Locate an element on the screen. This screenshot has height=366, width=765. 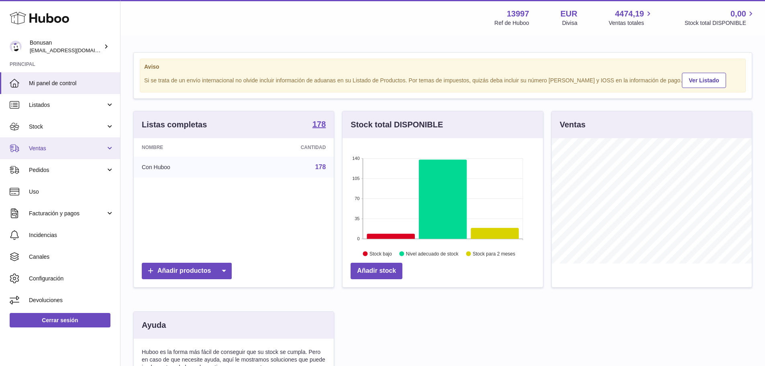
span: Devoluciones is located at coordinates (72, 300).